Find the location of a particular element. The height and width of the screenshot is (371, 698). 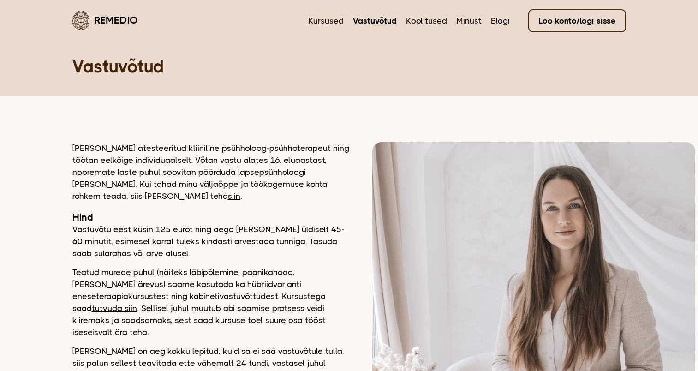

a: siin is located at coordinates (234, 196).